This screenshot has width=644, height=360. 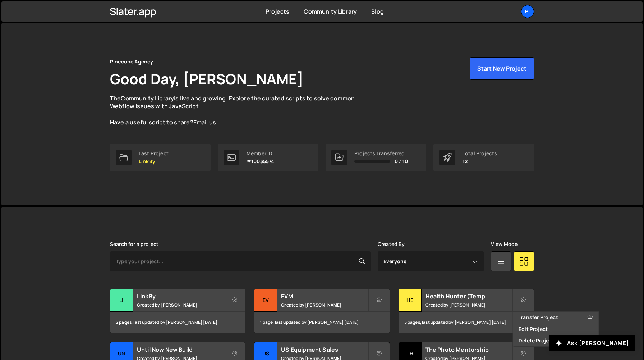 I want to click on label: Search for a project, so click(x=133, y=244).